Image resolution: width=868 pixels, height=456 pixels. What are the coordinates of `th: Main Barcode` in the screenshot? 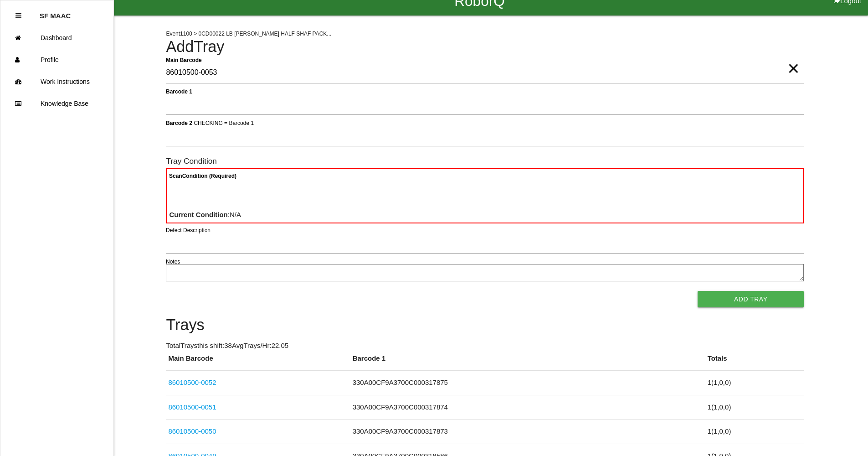 It's located at (258, 362).